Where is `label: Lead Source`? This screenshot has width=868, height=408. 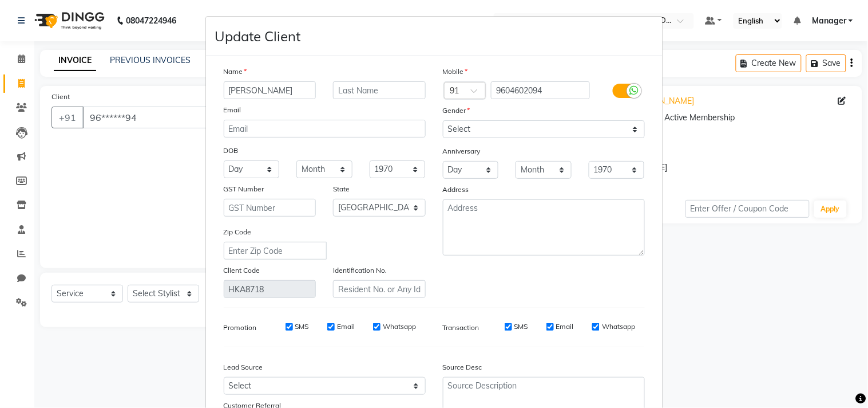 label: Lead Source is located at coordinates (243, 367).